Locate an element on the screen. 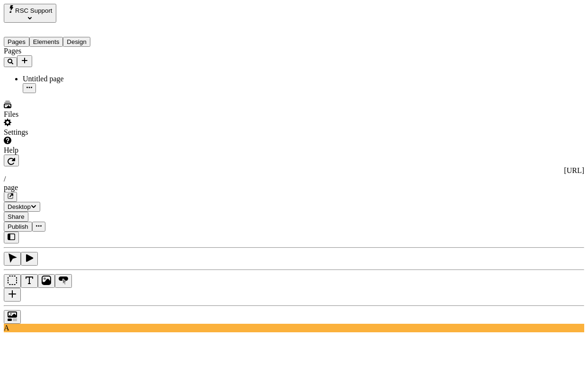 The height and width of the screenshot is (389, 588). span: Share is located at coordinates (16, 217).